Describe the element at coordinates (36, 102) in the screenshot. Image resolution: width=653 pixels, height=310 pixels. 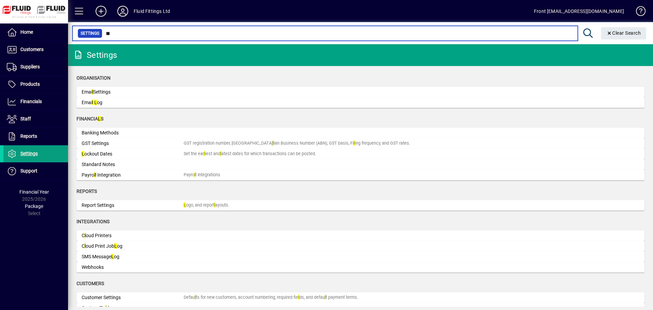
I see `a: Financials` at that location.